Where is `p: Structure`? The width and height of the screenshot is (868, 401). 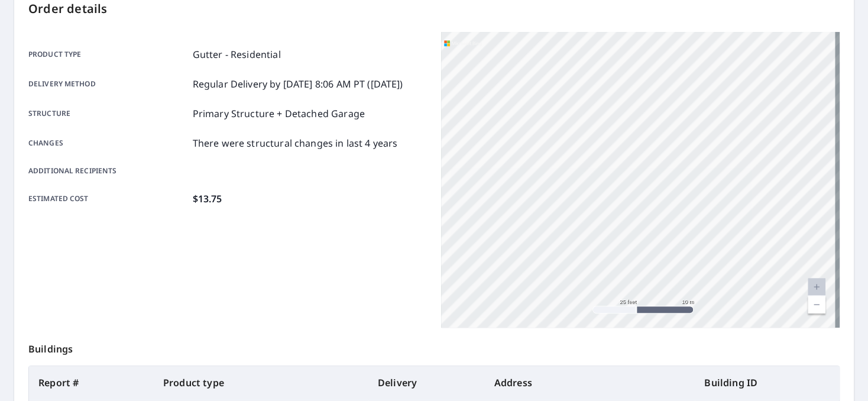 p: Structure is located at coordinates (108, 114).